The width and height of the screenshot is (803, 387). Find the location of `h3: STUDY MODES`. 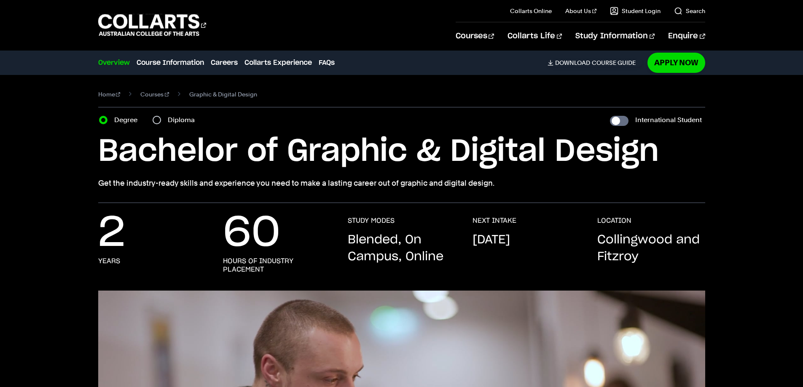

h3: STUDY MODES is located at coordinates (371, 221).